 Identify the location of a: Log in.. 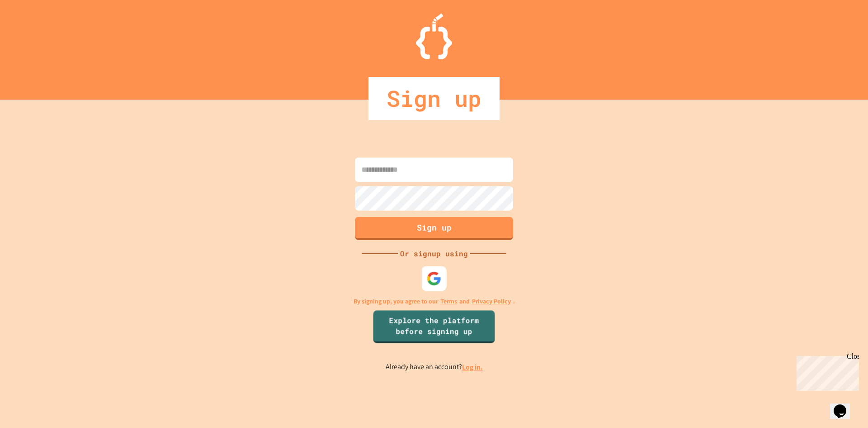
(472, 367).